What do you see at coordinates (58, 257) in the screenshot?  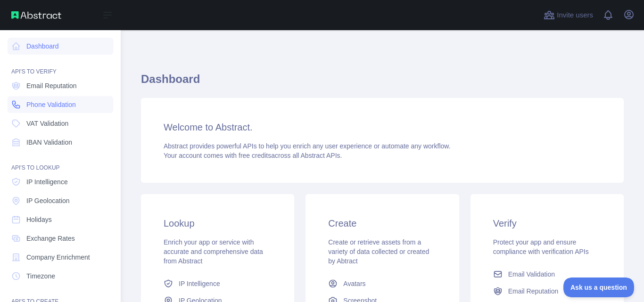 I see `span: Company Enrichment` at bounding box center [58, 257].